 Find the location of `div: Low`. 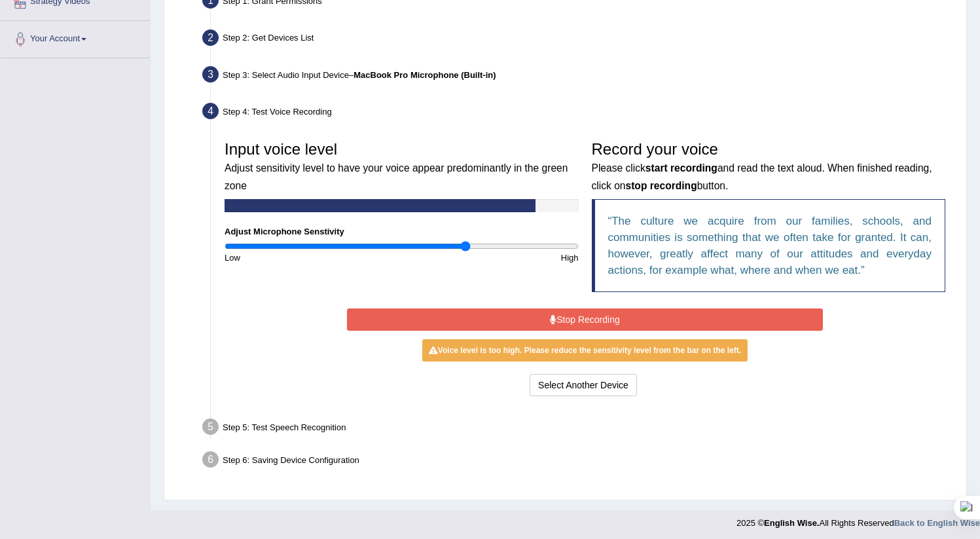

div: Low is located at coordinates (309, 257).